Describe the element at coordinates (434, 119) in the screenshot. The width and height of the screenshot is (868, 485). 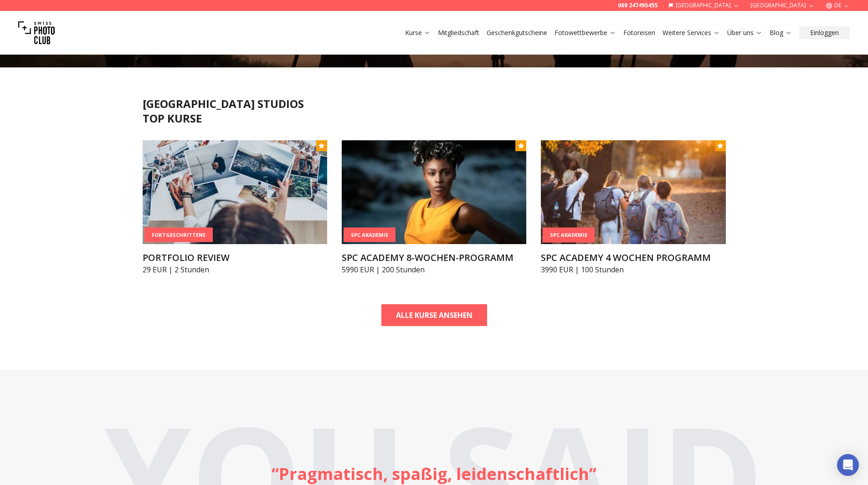
I see `h2: TOP KURSE` at that location.